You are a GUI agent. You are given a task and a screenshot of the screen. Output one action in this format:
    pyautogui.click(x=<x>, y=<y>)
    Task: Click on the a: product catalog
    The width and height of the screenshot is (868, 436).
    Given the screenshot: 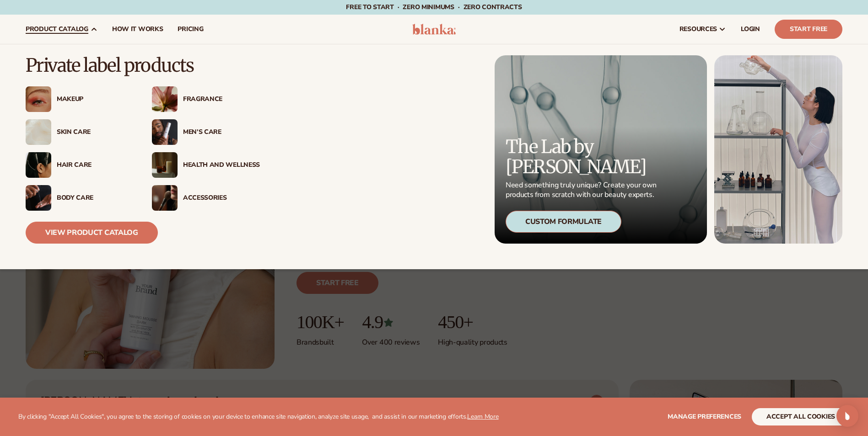 What is the action you would take?
    pyautogui.click(x=62, y=29)
    